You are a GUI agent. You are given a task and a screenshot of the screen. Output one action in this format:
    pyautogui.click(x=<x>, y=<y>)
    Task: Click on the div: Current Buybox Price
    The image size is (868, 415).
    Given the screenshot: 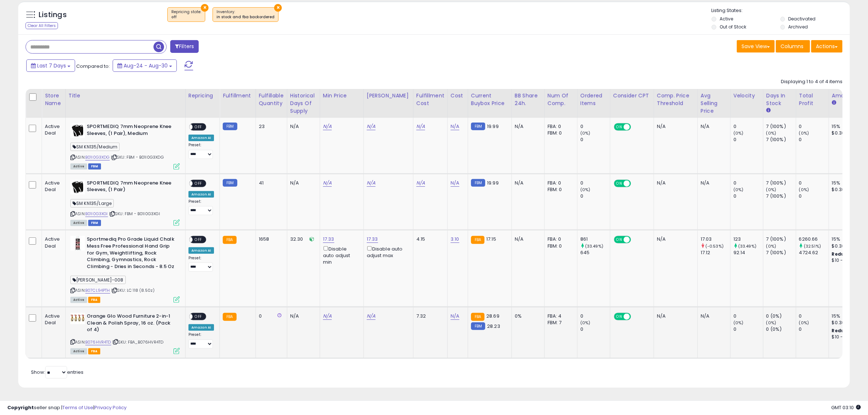 What is the action you would take?
    pyautogui.click(x=490, y=100)
    